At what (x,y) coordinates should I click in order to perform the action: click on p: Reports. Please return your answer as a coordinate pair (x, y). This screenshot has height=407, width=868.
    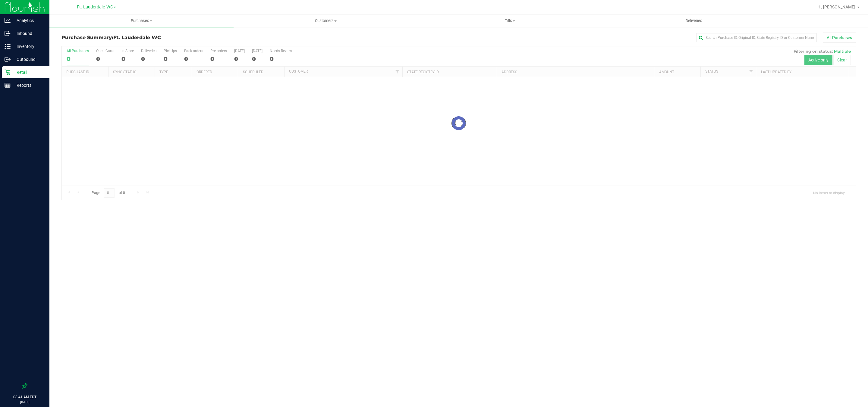
    Looking at the image, I should click on (29, 86).